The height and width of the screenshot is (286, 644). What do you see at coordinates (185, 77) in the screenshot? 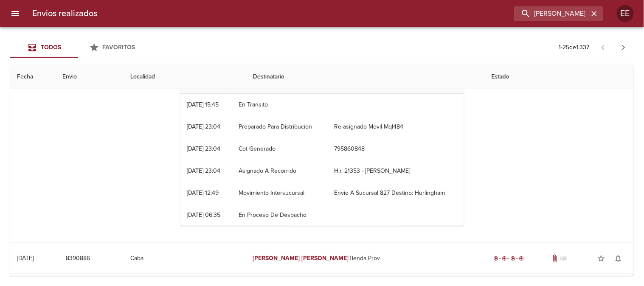
I see `th: Localidad` at bounding box center [185, 77].